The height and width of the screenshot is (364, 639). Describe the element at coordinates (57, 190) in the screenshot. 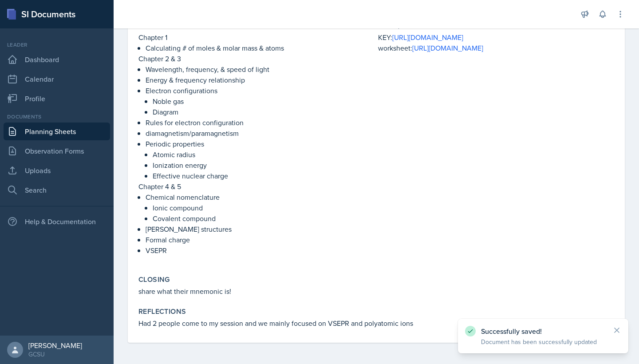

I see `a: Search` at that location.